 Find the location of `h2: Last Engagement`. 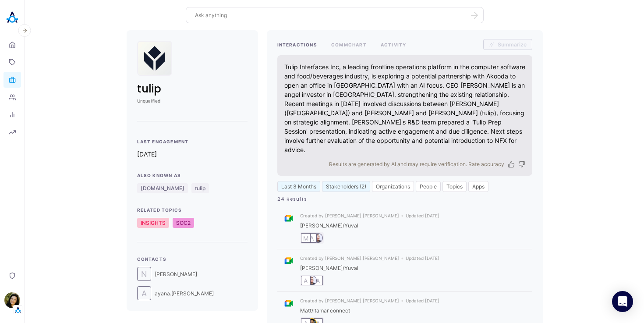

h2: Last Engagement is located at coordinates (193, 142).